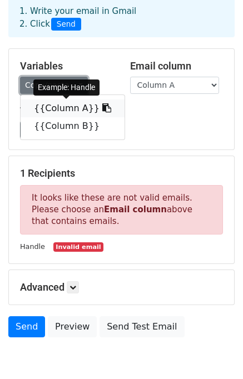  What do you see at coordinates (66, 24) in the screenshot?
I see `span: Send` at bounding box center [66, 24].